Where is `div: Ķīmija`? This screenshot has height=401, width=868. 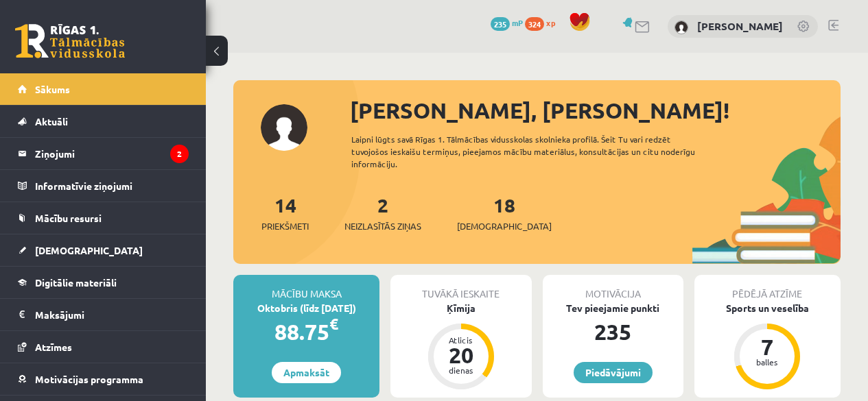
div: Ķīmija is located at coordinates (460, 308).